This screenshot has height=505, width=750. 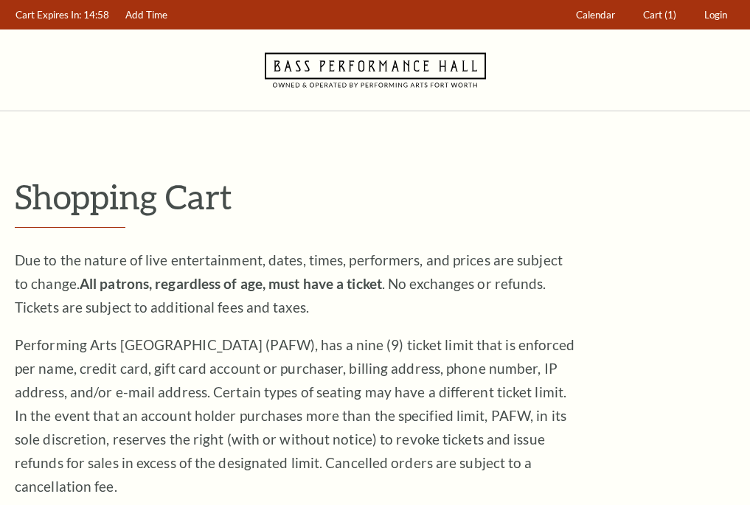 What do you see at coordinates (716, 15) in the screenshot?
I see `a: Login` at bounding box center [716, 15].